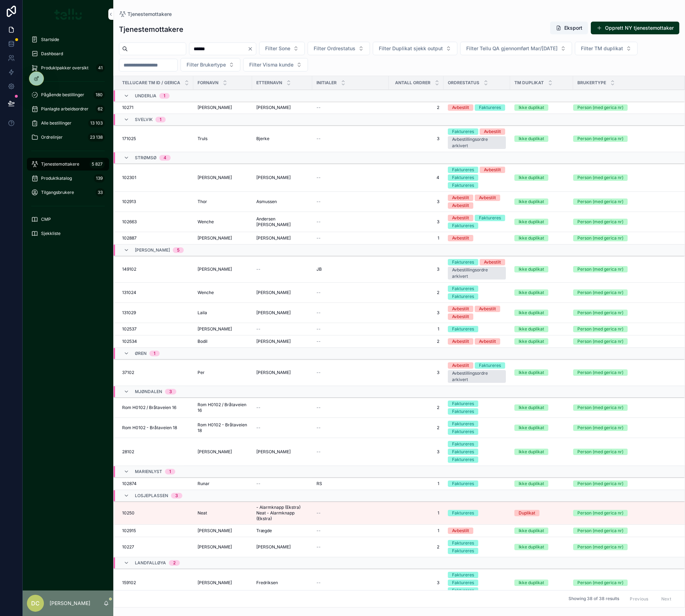  Describe the element at coordinates (141, 353) in the screenshot. I see `span: Øren` at that location.